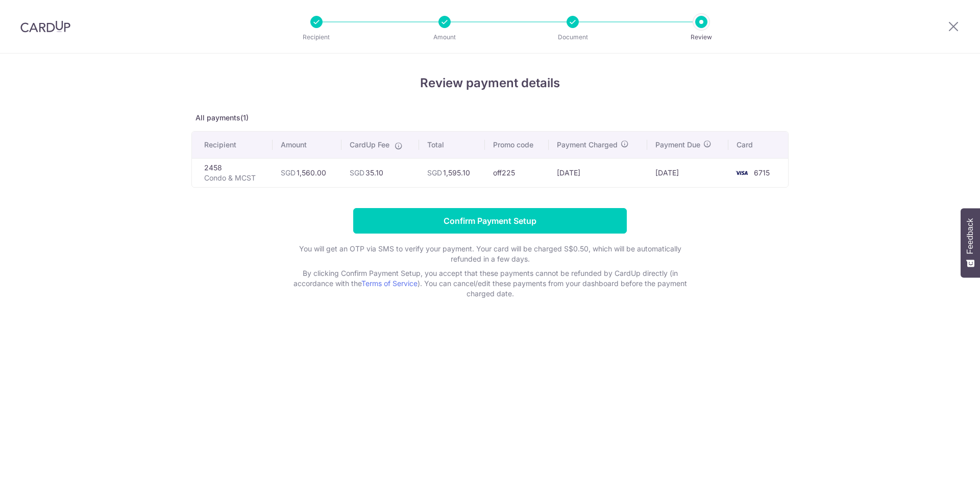  Describe the element at coordinates (389, 283) in the screenshot. I see `a: Terms of Service` at that location.